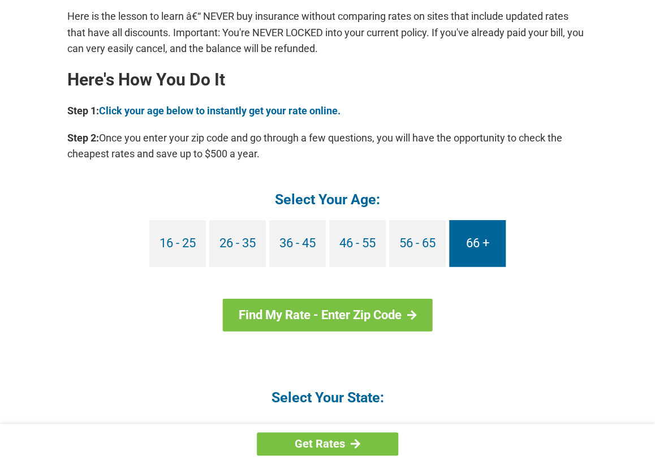 This screenshot has width=655, height=464. What do you see at coordinates (327, 443) in the screenshot?
I see `a: Get Rates` at bounding box center [327, 443].